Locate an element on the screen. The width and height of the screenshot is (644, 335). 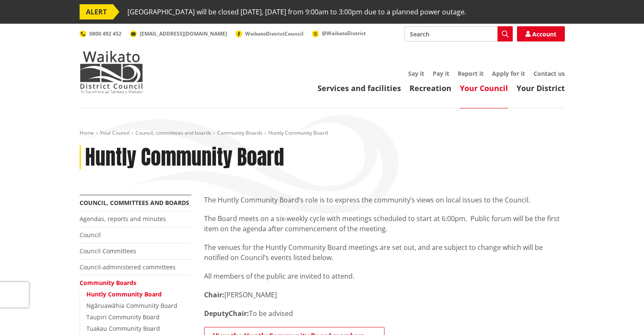
a: Taupiri Community Board is located at coordinates (123, 317).